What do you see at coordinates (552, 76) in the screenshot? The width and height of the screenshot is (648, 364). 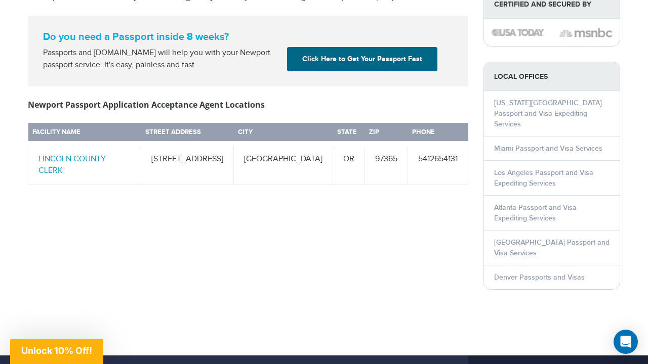 I see `strong: LOCAL OFFICES` at bounding box center [552, 76].